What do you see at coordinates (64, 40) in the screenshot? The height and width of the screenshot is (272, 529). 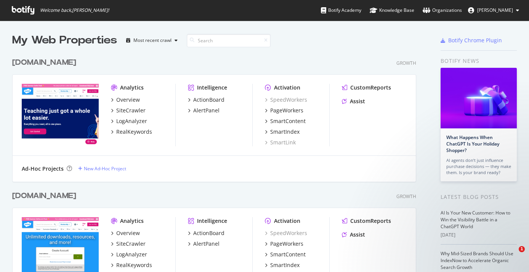 I see `div: My Web Properties` at bounding box center [64, 40].